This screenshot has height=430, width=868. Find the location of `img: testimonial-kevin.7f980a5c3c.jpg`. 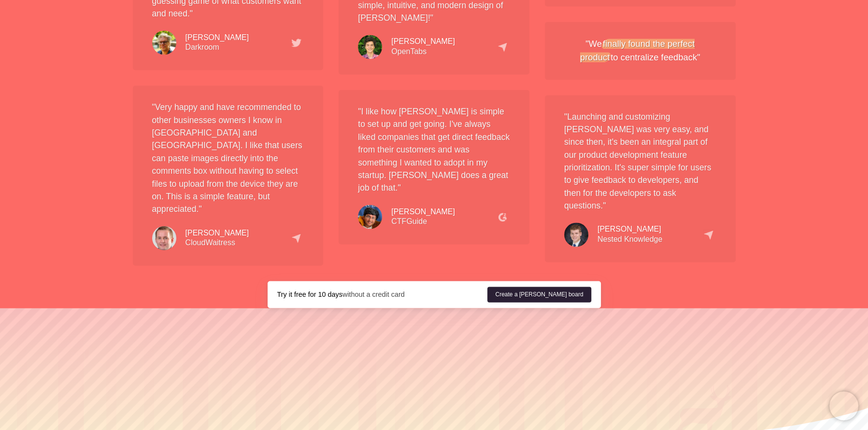

img: testimonial-kevin.7f980a5c3c.jpg is located at coordinates (576, 234).